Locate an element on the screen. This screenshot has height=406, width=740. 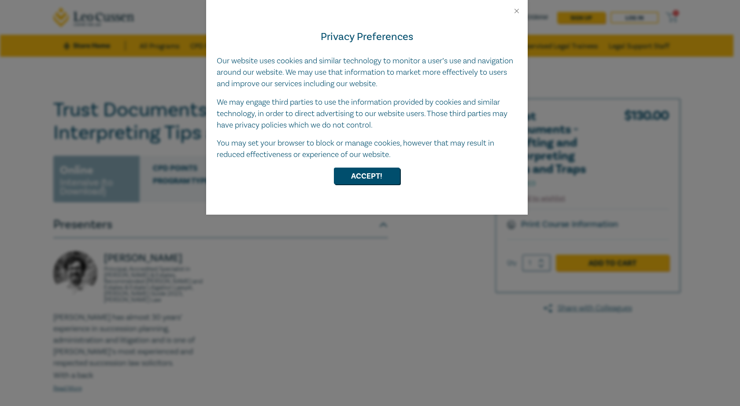
h4: Privacy Preferences is located at coordinates (367, 37).